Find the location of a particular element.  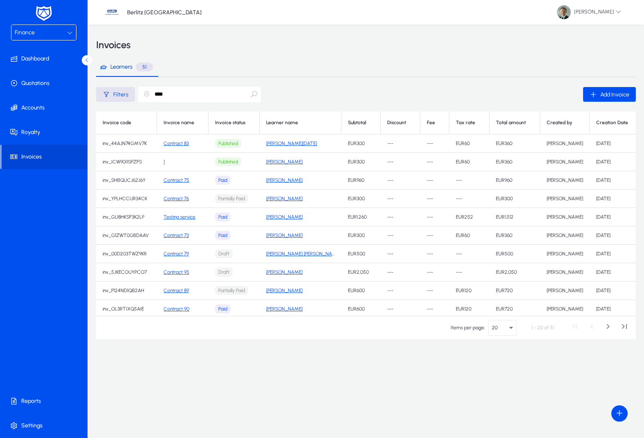

ui-money-value: EUR 1,260 is located at coordinates (357, 217).